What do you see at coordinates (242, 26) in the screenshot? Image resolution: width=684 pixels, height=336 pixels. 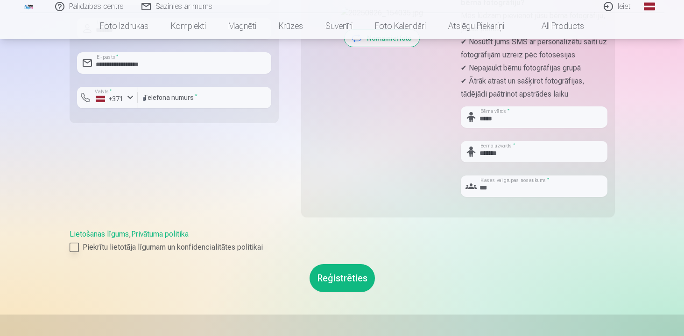 I see `a: Magnēti` at bounding box center [242, 26].